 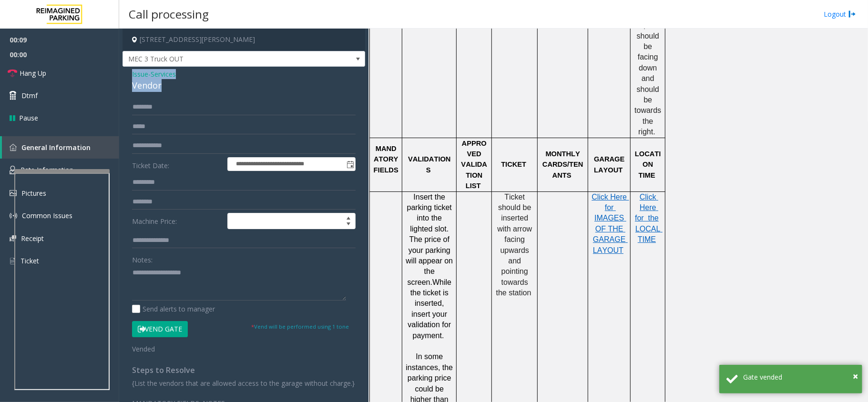 What do you see at coordinates (177, 221) in the screenshot?
I see `label: Machine Price:` at bounding box center [177, 221].